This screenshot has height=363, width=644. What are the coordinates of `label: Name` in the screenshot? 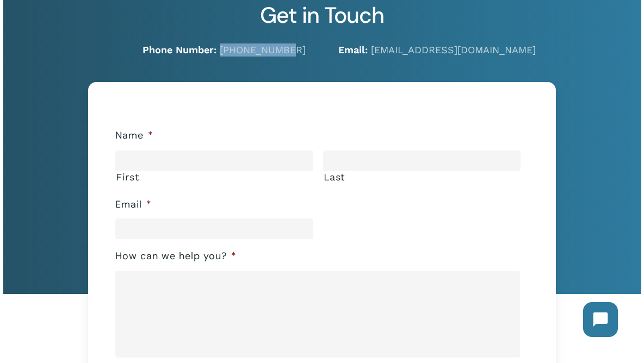 It's located at (134, 136).